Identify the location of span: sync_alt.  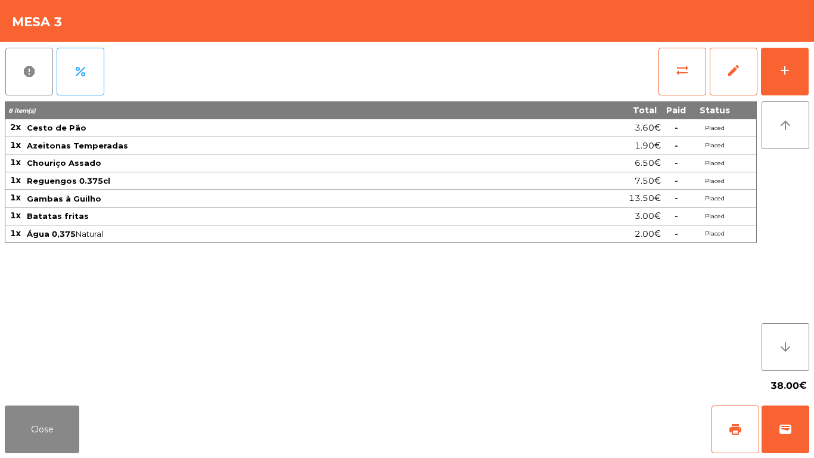
(682, 70).